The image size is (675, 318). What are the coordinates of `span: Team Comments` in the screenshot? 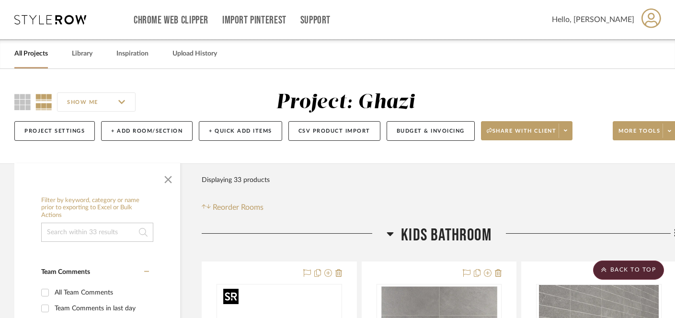 It's located at (66, 272).